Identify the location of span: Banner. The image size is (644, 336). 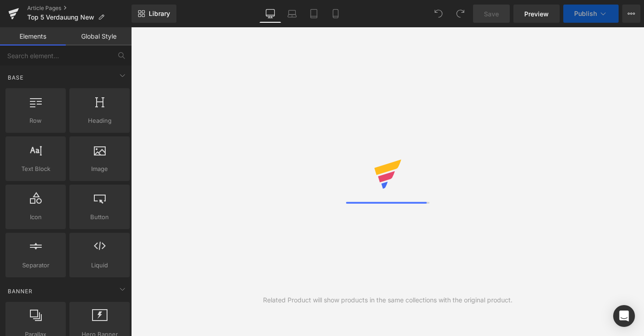
(20, 291).